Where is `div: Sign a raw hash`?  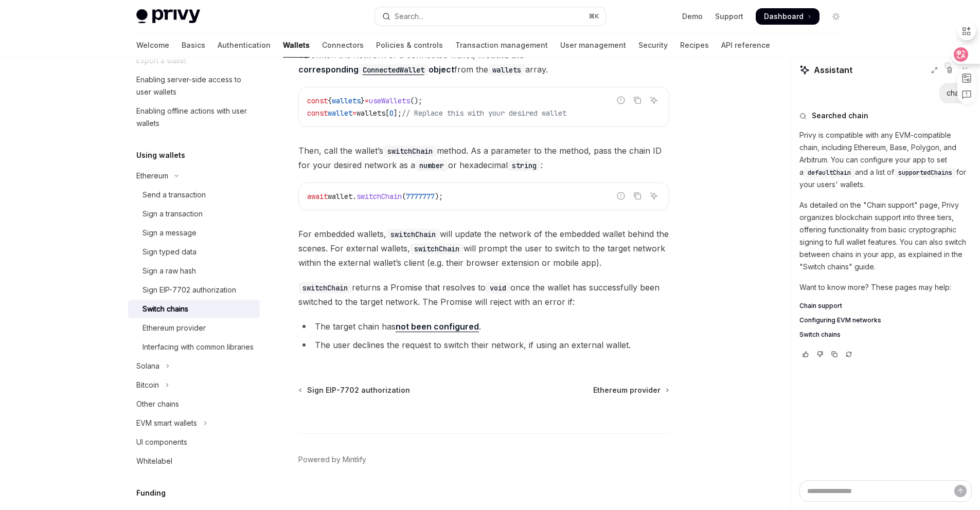
div: Sign a raw hash is located at coordinates (169, 271).